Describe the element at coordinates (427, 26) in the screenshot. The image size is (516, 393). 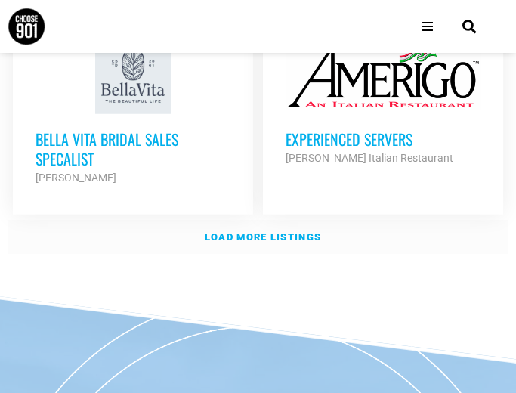
I see `div: Open/Close Menu` at that location.